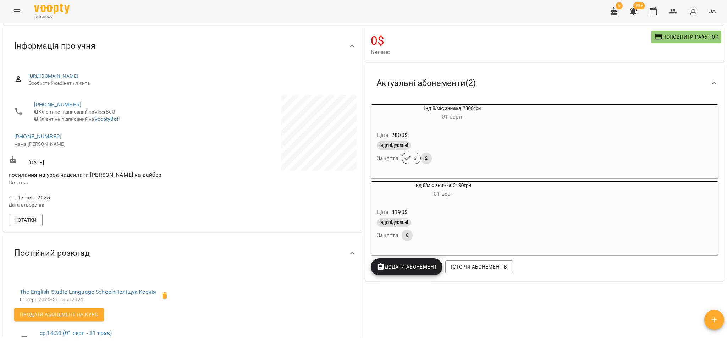  What do you see at coordinates (639, 6) in the screenshot?
I see `span: 99+` at bounding box center [639, 6].